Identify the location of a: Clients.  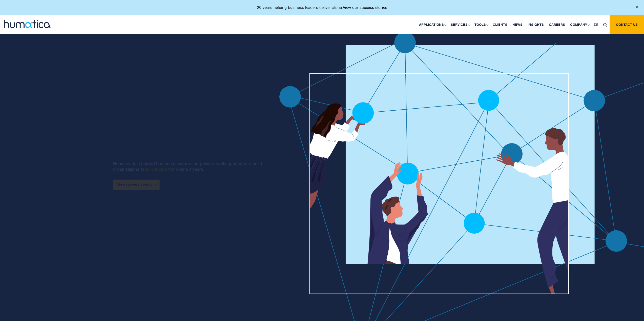
(500, 25).